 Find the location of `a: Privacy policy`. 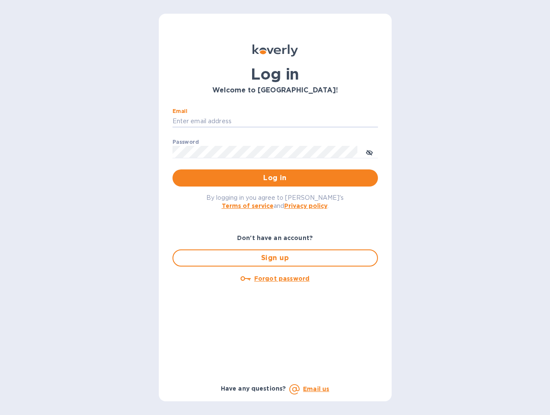

a: Privacy policy is located at coordinates (305, 206).